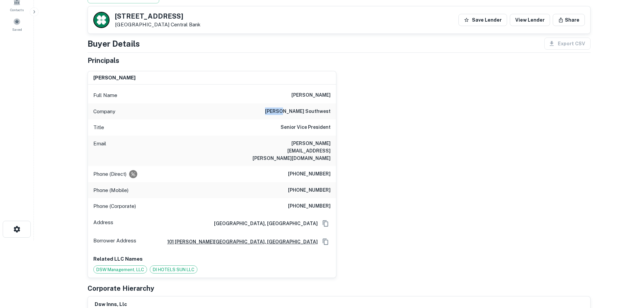  Describe the element at coordinates (17, 10) in the screenshot. I see `span: Contacts` at that location.